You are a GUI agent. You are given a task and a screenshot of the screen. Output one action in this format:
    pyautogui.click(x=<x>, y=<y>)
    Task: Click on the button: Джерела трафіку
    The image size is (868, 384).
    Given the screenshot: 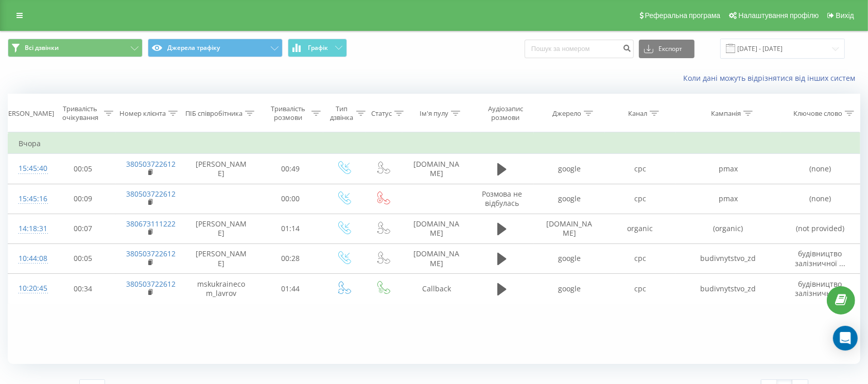 What is the action you would take?
    pyautogui.click(x=215, y=48)
    